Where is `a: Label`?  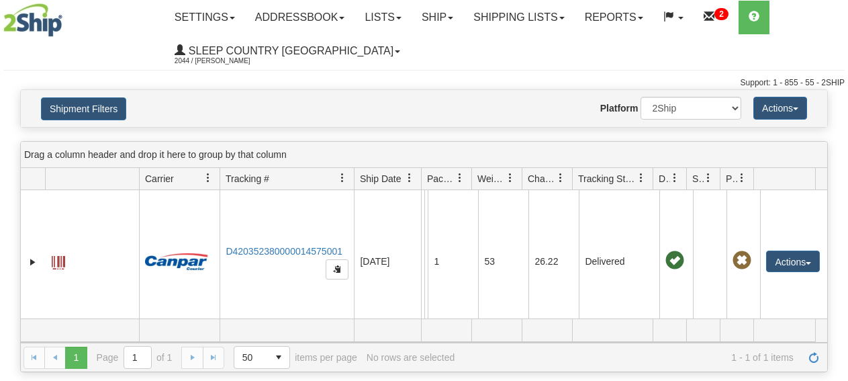 a: Label is located at coordinates (58, 260).